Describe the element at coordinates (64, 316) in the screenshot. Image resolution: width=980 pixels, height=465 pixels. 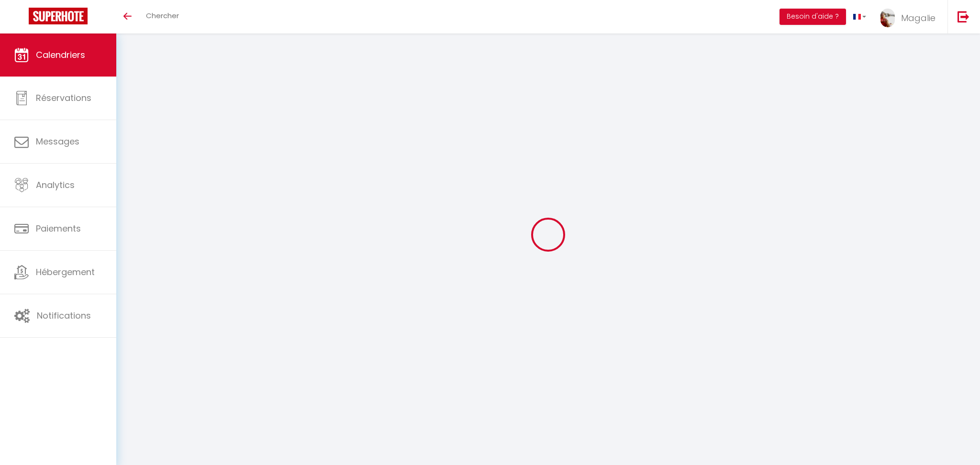
I see `span: Notifications` at that location.